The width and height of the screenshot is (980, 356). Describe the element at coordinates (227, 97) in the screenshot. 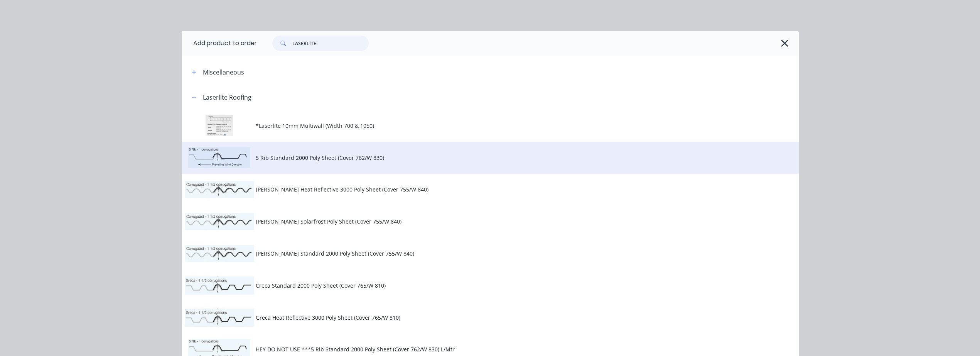

I see `div: Laserlite Roofing` at that location.